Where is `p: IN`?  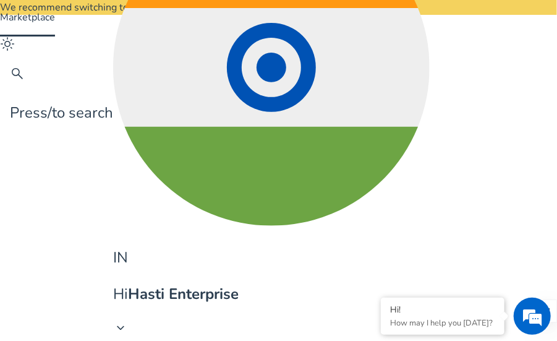
p: IN is located at coordinates (271, 257).